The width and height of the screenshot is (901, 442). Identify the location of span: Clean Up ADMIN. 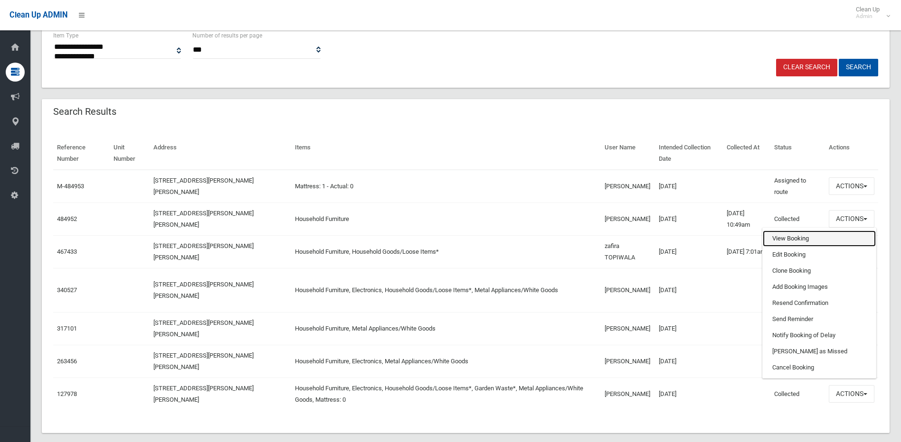
(38, 15).